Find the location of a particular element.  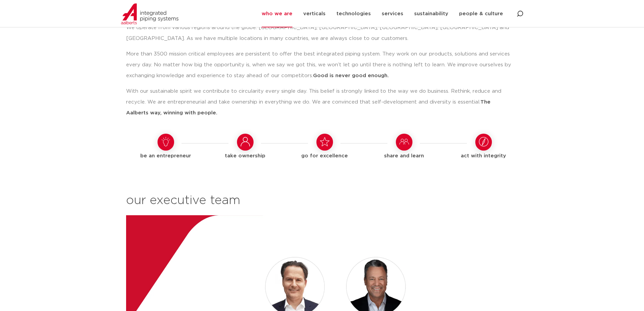

h5: share and learn is located at coordinates (404, 156).